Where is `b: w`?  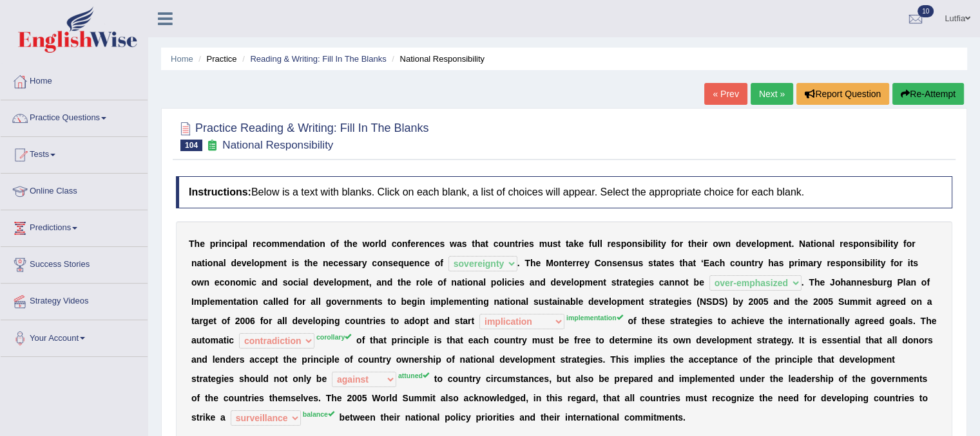
b: w is located at coordinates (200, 283).